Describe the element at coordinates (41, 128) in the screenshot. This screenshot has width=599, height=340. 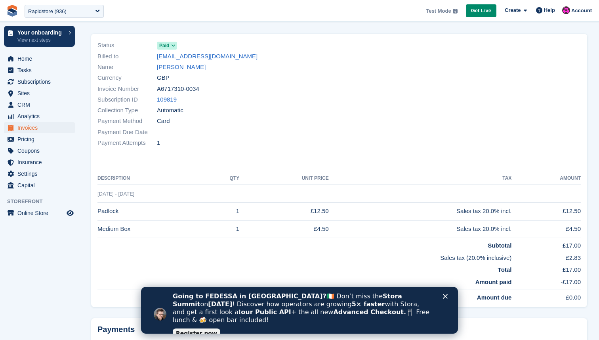
I see `span: Invoices` at that location.